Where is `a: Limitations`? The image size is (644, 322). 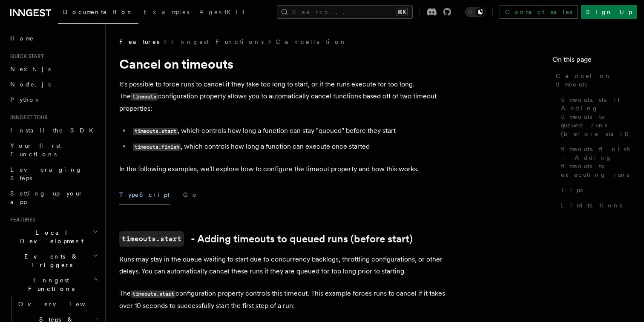
a: Limitations is located at coordinates (596, 205).